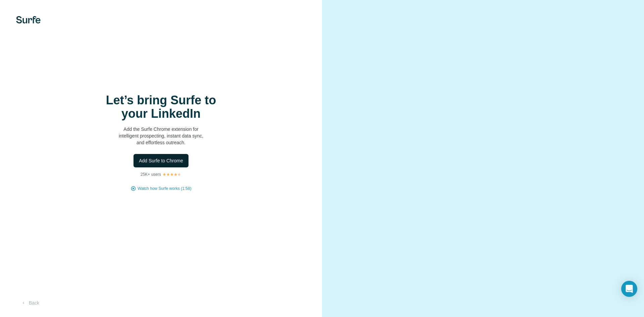 This screenshot has height=317, width=644. What do you see at coordinates (629, 289) in the screenshot?
I see `div: Open Intercom Messenger` at bounding box center [629, 289].